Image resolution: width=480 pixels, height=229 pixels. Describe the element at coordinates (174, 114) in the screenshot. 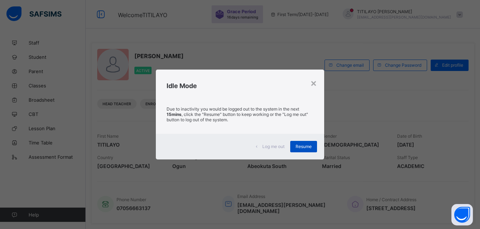

I see `strong: 15mins` at that location.